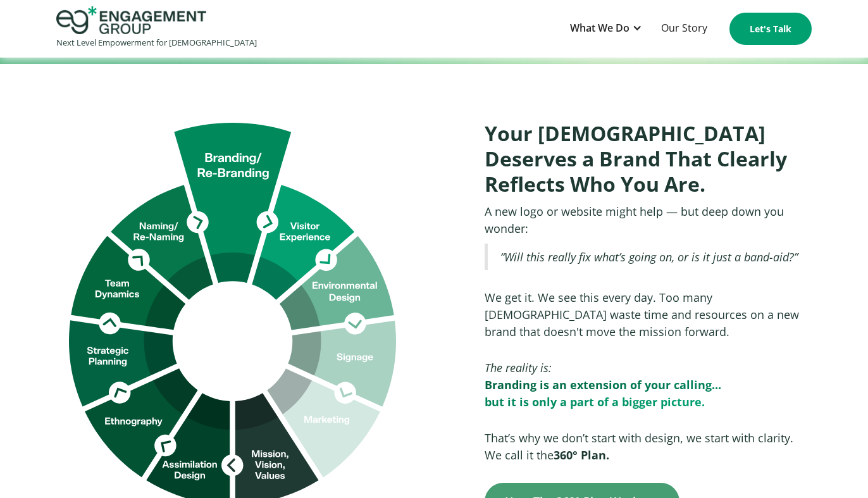 The height and width of the screenshot is (498, 868). Describe the element at coordinates (648, 447) in the screenshot. I see `p: That’s why we don’t start with design, we start with clarity. We call it the` at that location.